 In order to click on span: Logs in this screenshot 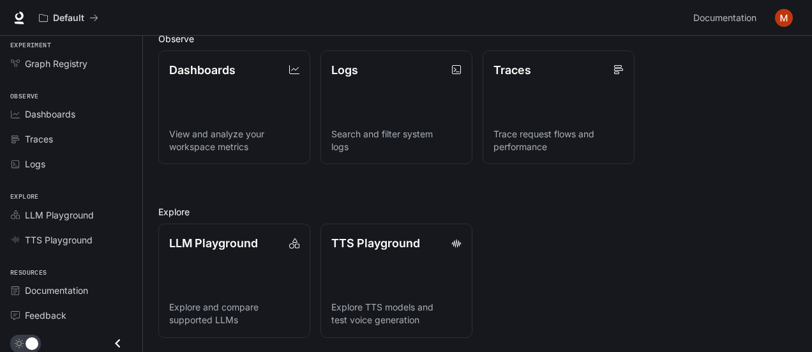, I will do `click(35, 163)`.